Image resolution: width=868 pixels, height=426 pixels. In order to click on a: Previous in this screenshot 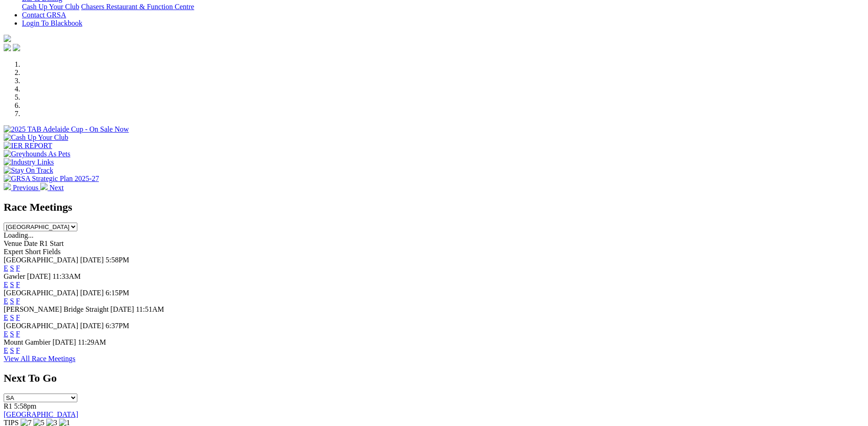, I will do `click(22, 188)`.